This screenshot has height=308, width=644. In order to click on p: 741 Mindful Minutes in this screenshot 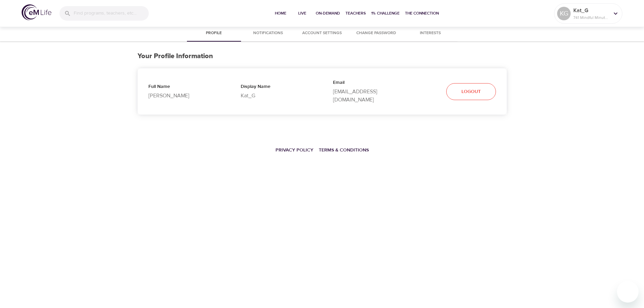, I will do `click(591, 18)`.